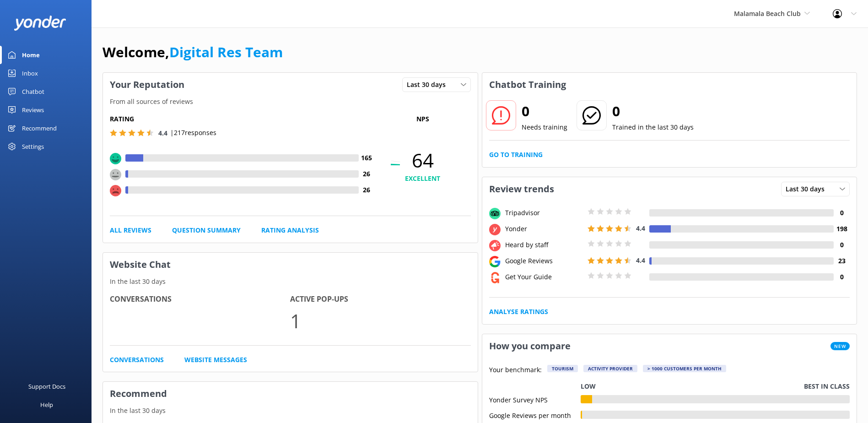 Image resolution: width=868 pixels, height=423 pixels. I want to click on h4: Conversations, so click(200, 299).